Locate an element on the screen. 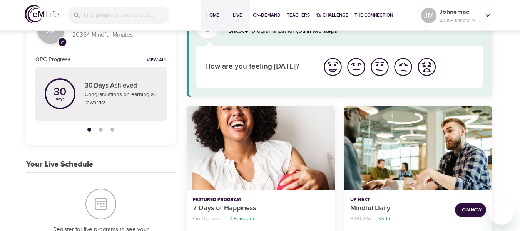 Image resolution: width=520 pixels, height=231 pixels. p: Featured Program is located at coordinates (261, 199).